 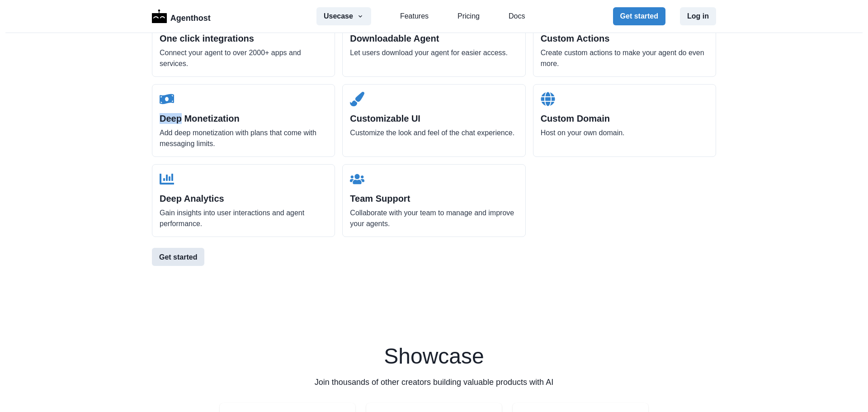 I want to click on button: Log in, so click(x=698, y=16).